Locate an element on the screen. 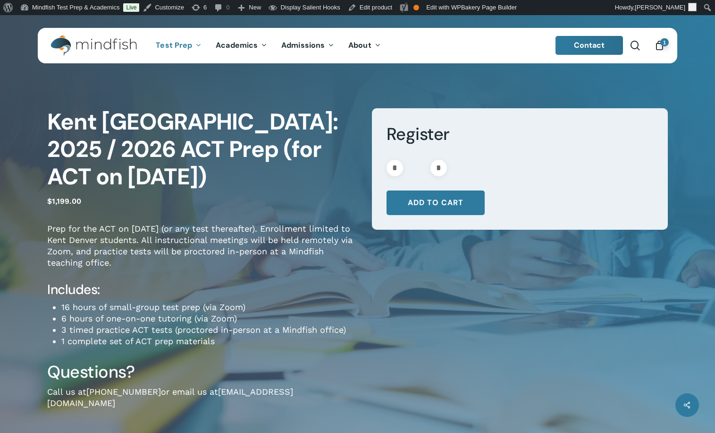 Image resolution: width=715 pixels, height=433 pixels. button: Add to cart is located at coordinates (436, 203).